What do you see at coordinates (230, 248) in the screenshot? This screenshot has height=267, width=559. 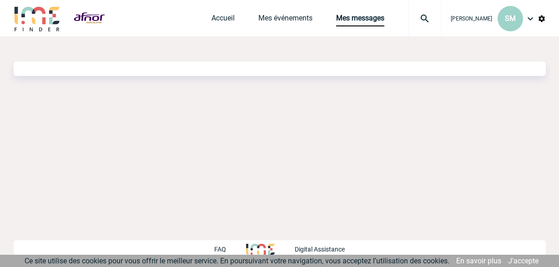 I see `a: FAQ` at bounding box center [230, 248].